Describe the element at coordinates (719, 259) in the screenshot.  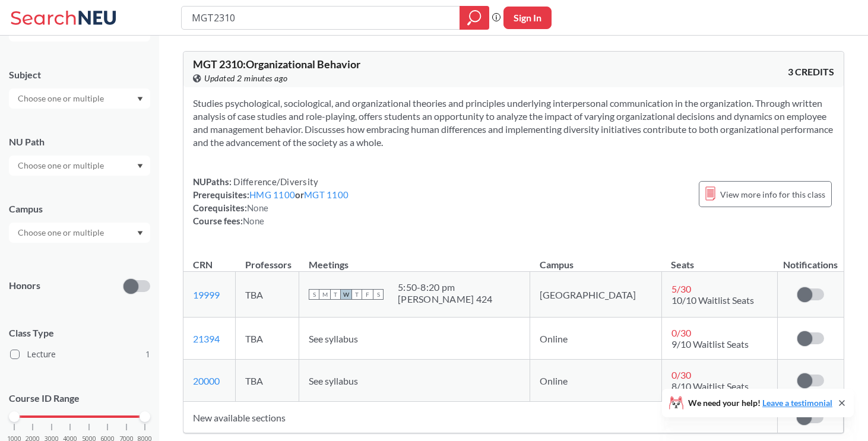
I see `th: Seats` at that location.